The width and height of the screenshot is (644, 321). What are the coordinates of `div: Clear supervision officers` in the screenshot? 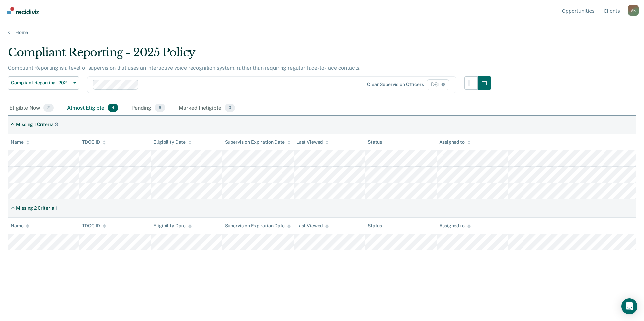 It's located at (395, 84).